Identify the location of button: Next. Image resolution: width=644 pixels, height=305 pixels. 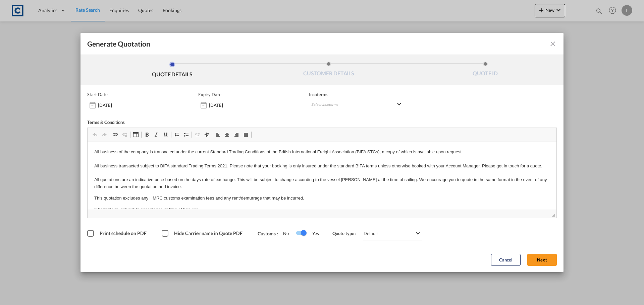
(542, 260).